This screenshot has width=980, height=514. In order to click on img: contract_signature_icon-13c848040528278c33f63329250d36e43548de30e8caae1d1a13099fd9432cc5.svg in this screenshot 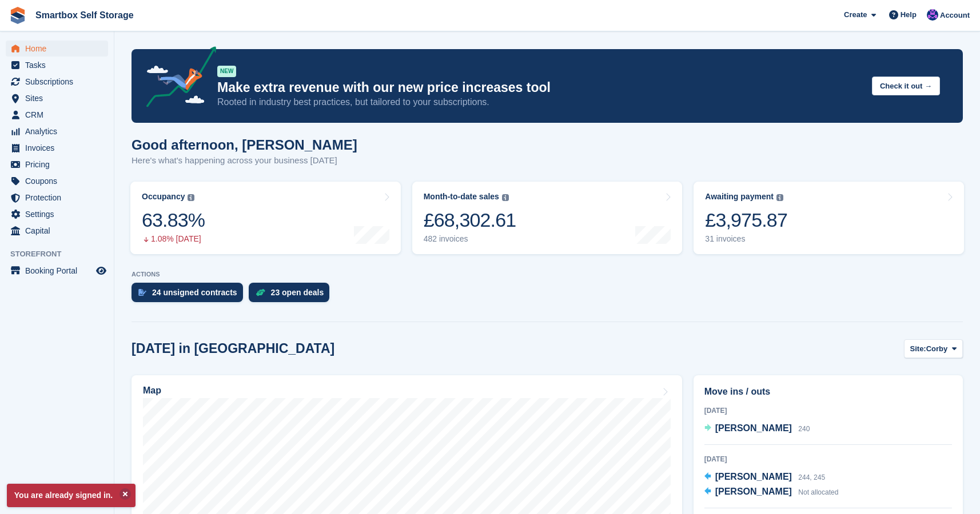, I will do `click(142, 293)`.